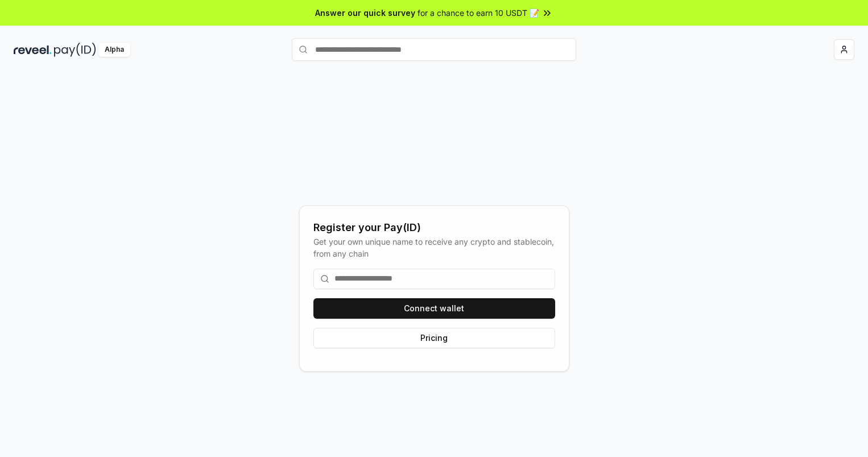 The width and height of the screenshot is (868, 457). I want to click on img: pay_id, so click(75, 50).